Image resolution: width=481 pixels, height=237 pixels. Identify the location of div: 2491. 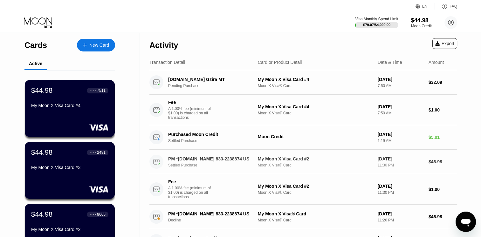
(101, 153).